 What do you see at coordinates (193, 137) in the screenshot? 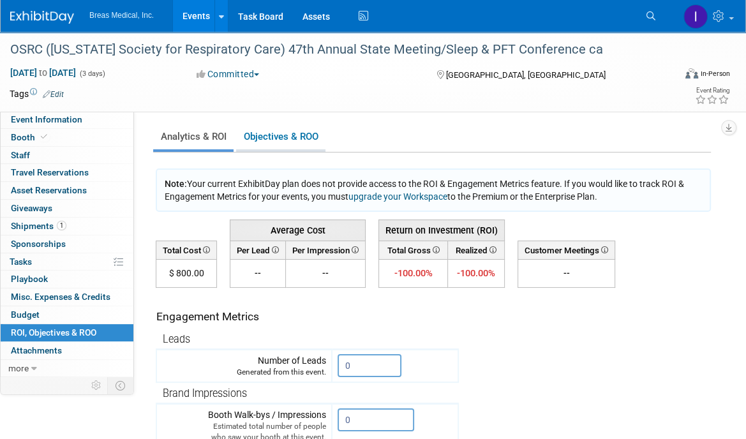
I see `a: Analytics & ROI` at bounding box center [193, 137].